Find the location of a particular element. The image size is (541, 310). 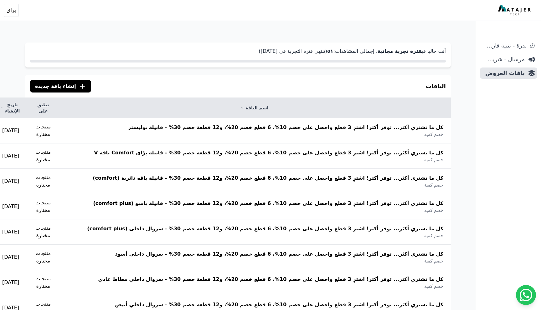

span: ندرة - تنبية قارب علي النفاذ is located at coordinates (504, 46).